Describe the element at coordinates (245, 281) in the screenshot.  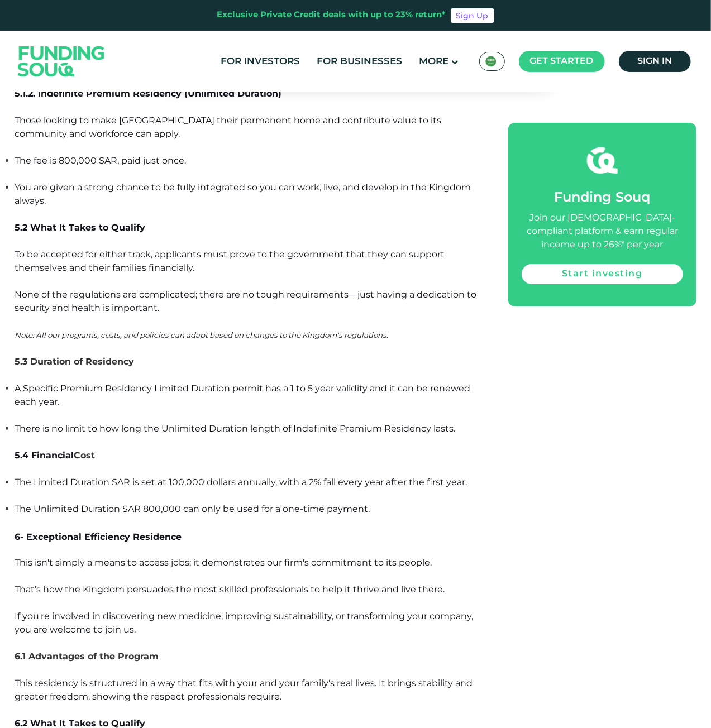
I see `span: To be accepted for either track, applicants must prove to the government that they can support th...` at that location.